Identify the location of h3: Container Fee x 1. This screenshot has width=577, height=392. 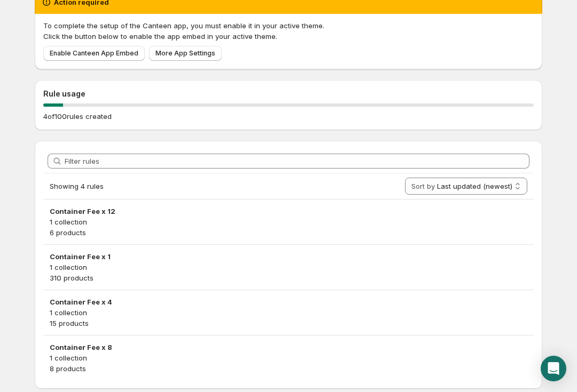
(288, 257).